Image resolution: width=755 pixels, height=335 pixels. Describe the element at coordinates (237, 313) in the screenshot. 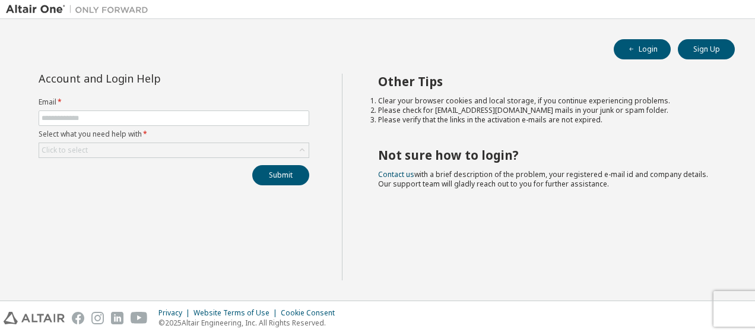

I see `div: Website Terms of Use` at that location.